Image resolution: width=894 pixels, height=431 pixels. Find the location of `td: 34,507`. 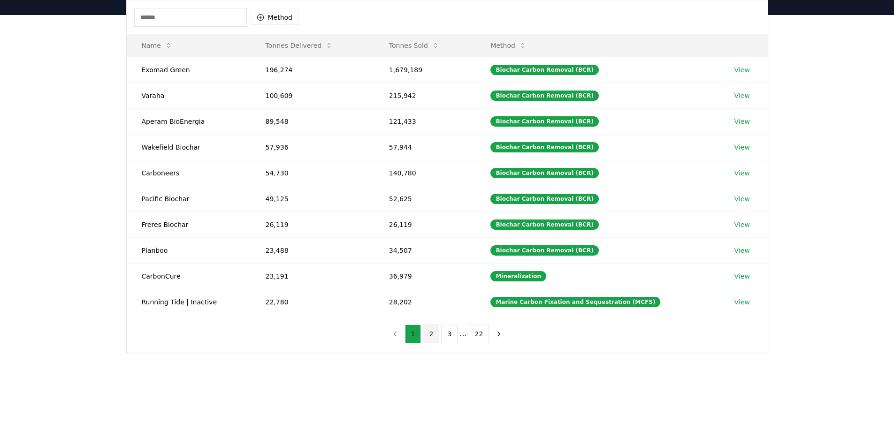

td: 34,507 is located at coordinates (424, 250).